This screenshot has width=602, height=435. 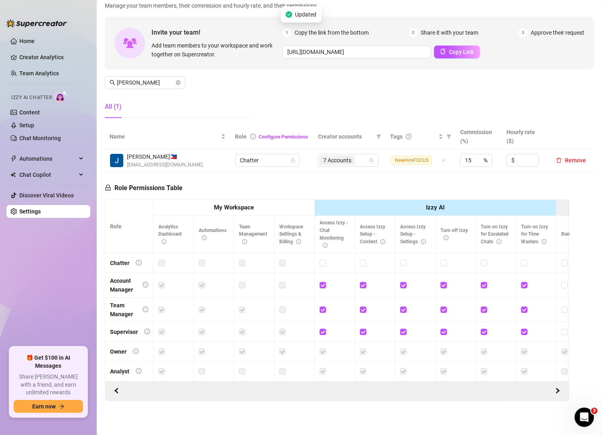 What do you see at coordinates (571, 234) in the screenshot?
I see `span: Bank` at bounding box center [571, 234].